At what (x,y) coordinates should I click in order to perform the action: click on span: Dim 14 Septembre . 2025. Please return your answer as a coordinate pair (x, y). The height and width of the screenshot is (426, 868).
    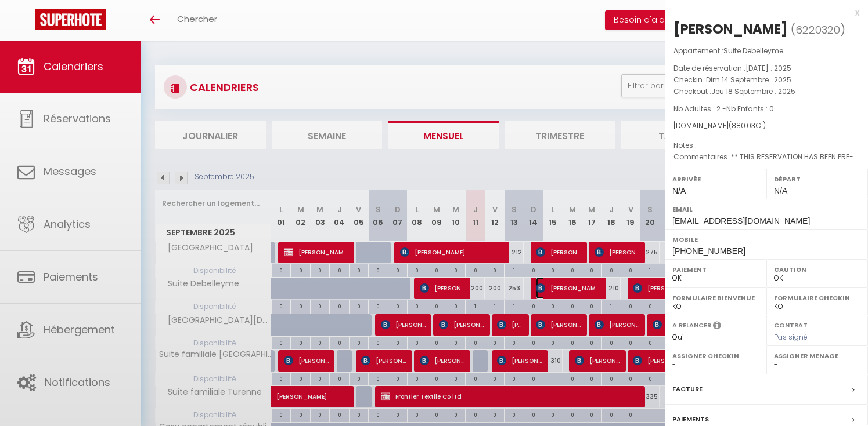
    Looking at the image, I should click on (749, 80).